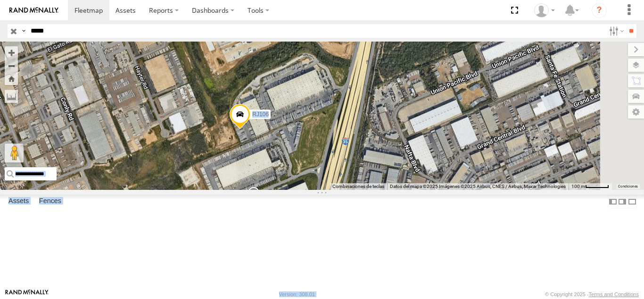 The height and width of the screenshot is (299, 644). I want to click on label: Dock Summary Table to the Left, so click(613, 201).